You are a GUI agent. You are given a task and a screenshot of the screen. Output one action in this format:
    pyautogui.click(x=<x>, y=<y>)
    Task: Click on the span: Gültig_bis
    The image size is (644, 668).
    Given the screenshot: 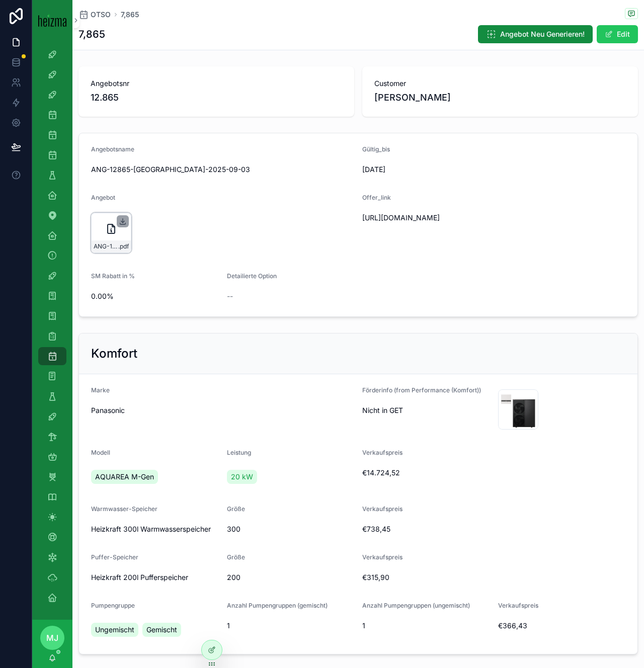 What is the action you would take?
    pyautogui.click(x=376, y=149)
    